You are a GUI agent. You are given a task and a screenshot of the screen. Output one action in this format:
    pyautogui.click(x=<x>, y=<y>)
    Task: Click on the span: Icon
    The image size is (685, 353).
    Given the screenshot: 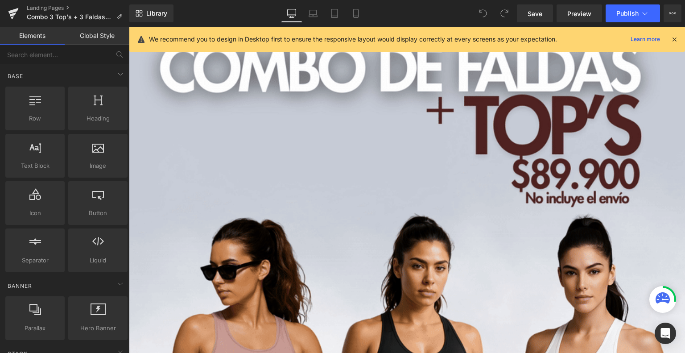 What is the action you would take?
    pyautogui.click(x=35, y=213)
    